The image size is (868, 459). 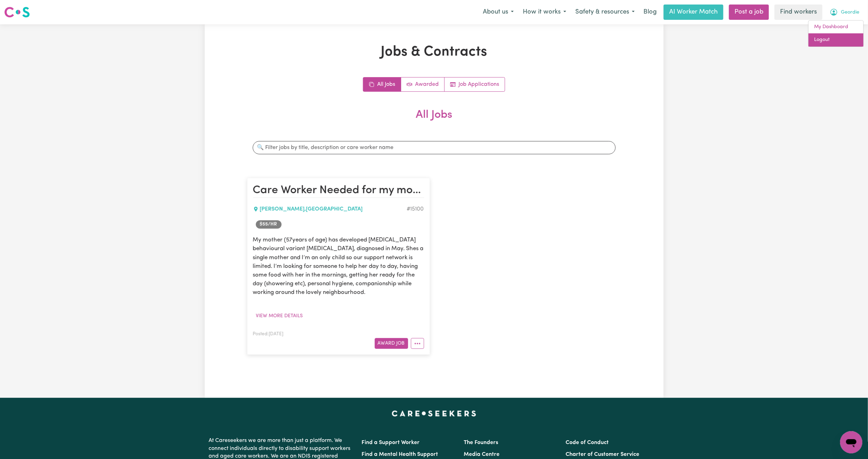 I want to click on a: Find workers, so click(x=798, y=12).